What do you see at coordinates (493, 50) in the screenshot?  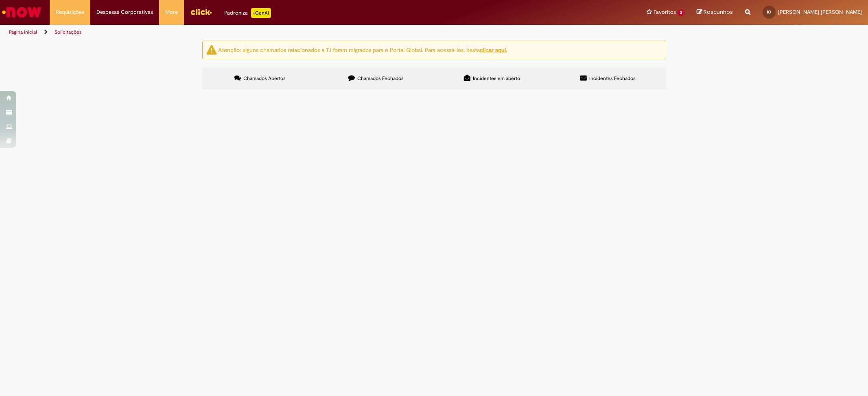 I see `u: clicar aqui.` at bounding box center [493, 50].